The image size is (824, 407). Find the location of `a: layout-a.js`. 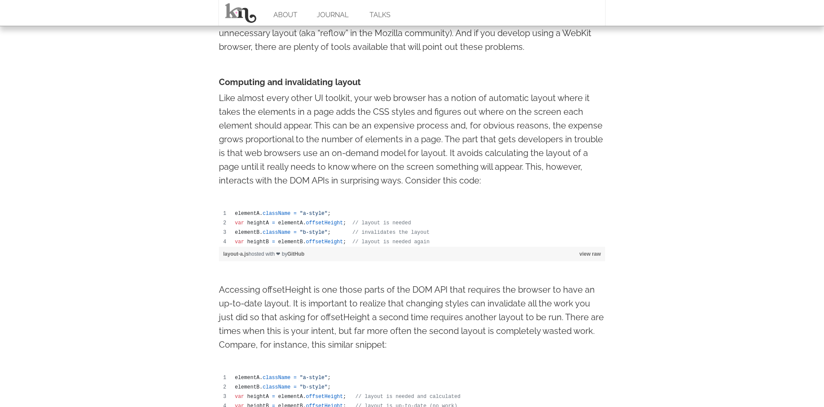

a: layout-a.js is located at coordinates (236, 254).